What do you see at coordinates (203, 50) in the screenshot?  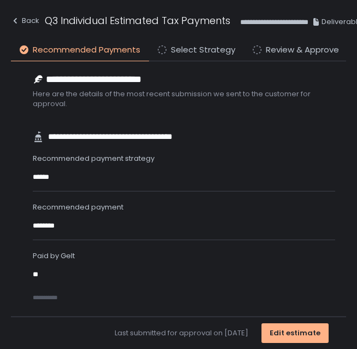 I see `span: Select Strategy` at bounding box center [203, 50].